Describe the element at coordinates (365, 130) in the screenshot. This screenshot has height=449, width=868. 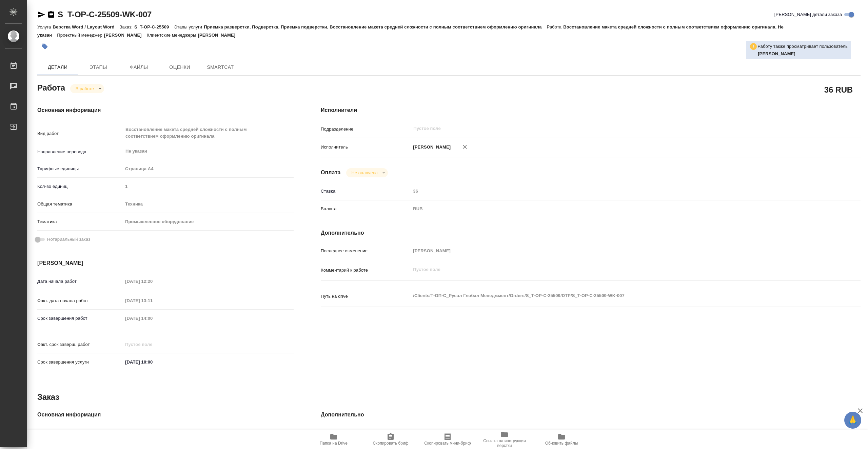
I see `p: Подразделение` at that location.